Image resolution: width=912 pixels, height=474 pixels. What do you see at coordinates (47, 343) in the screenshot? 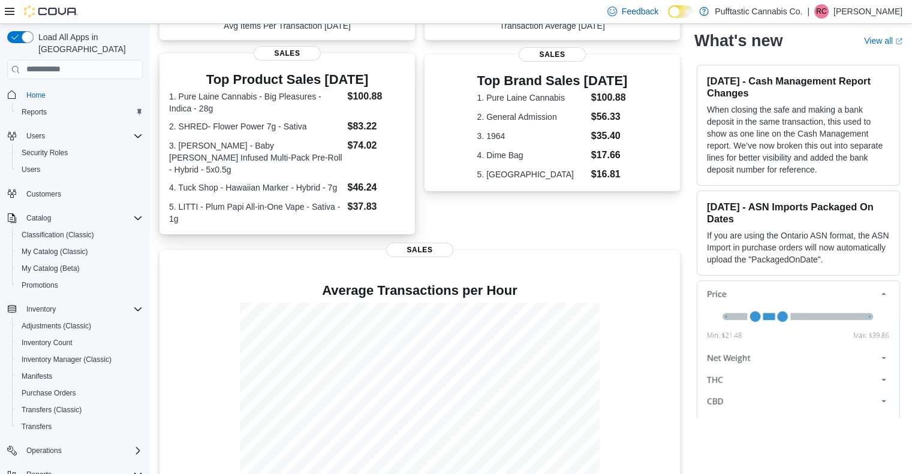
I see `a: Inventory Count` at bounding box center [47, 343].